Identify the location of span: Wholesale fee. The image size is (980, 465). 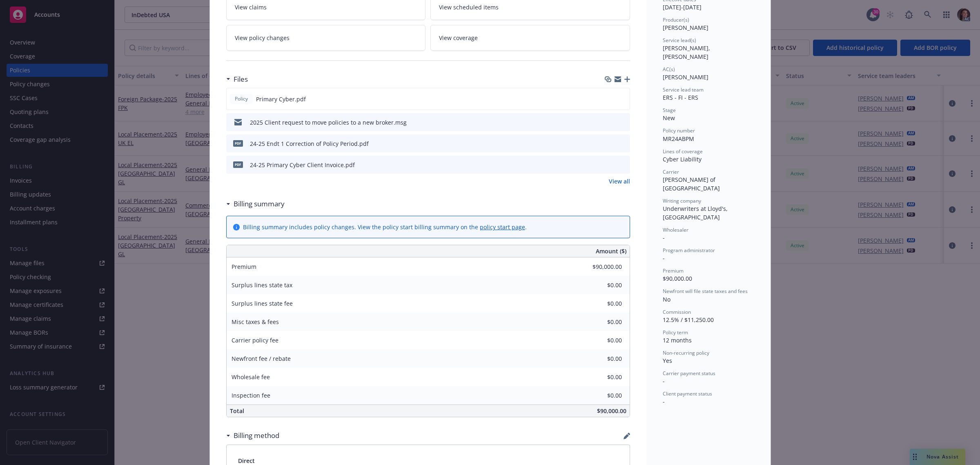
(251, 377).